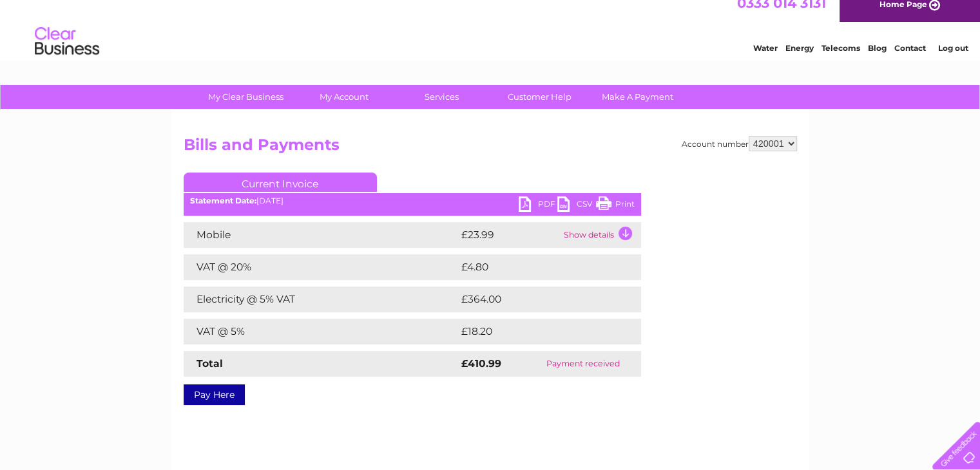 The image size is (980, 470). I want to click on strong: £410.99, so click(481, 364).